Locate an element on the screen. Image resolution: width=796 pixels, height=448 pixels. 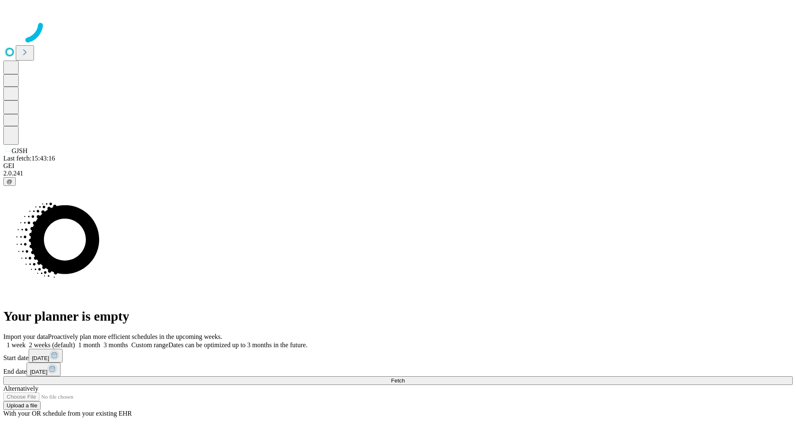
div: End date is located at coordinates (398, 369).